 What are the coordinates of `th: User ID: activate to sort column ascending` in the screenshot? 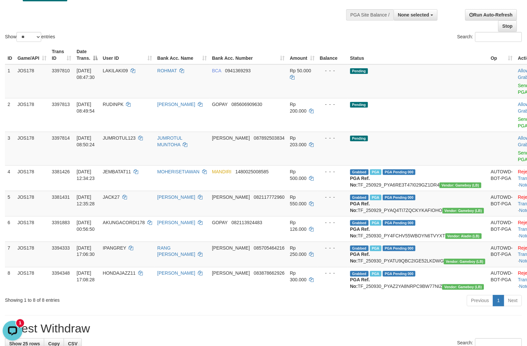 It's located at (127, 55).